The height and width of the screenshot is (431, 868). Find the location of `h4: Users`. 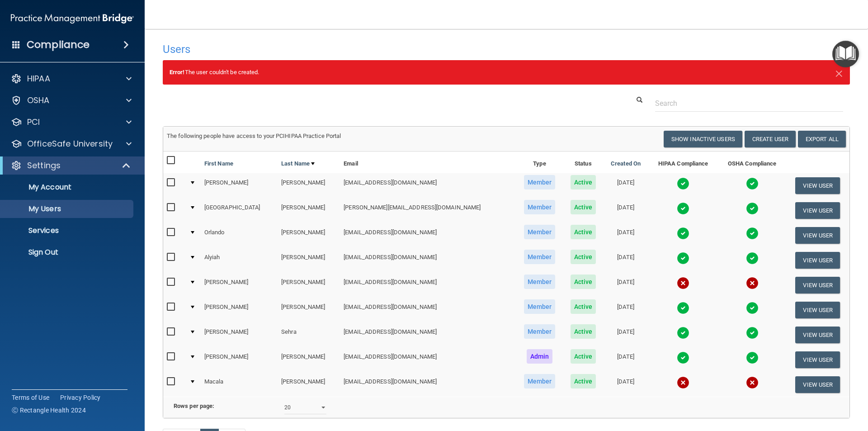

h4: Users is located at coordinates (360, 49).